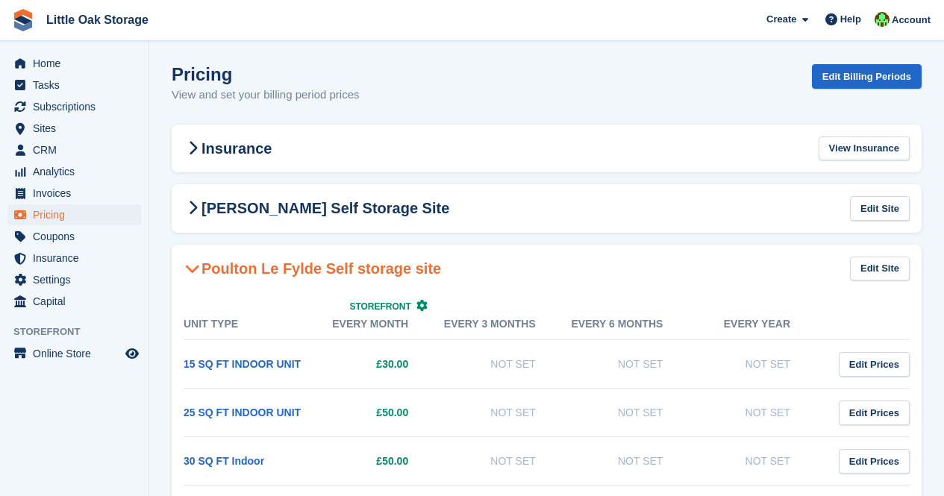 This screenshot has height=496, width=944. What do you see at coordinates (224, 461) in the screenshot?
I see `a: 30 SQ FT Indoor` at bounding box center [224, 461].